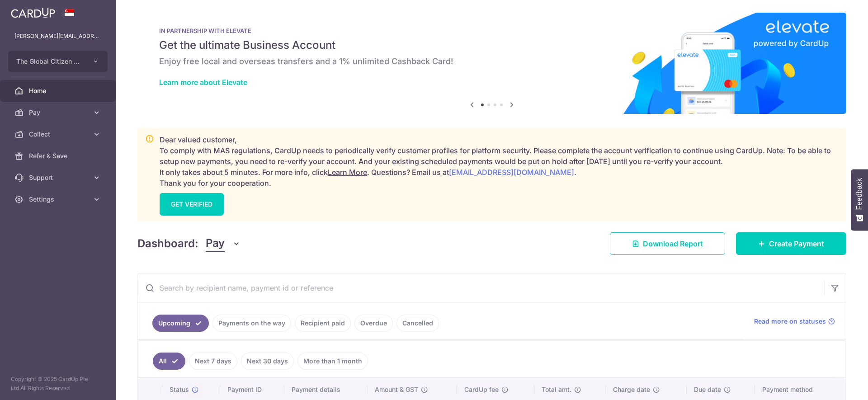 The height and width of the screenshot is (400, 868). I want to click on span: CardUp fee, so click(481, 390).